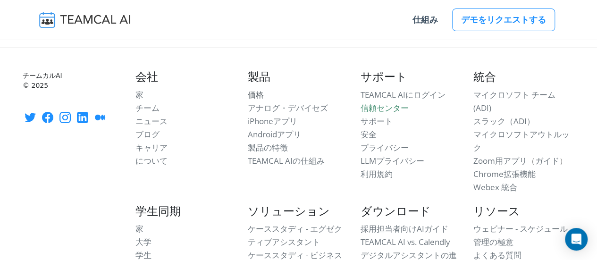 This screenshot has height=260, width=597. What do you see at coordinates (147, 134) in the screenshot?
I see `font: ブログ` at bounding box center [147, 134].